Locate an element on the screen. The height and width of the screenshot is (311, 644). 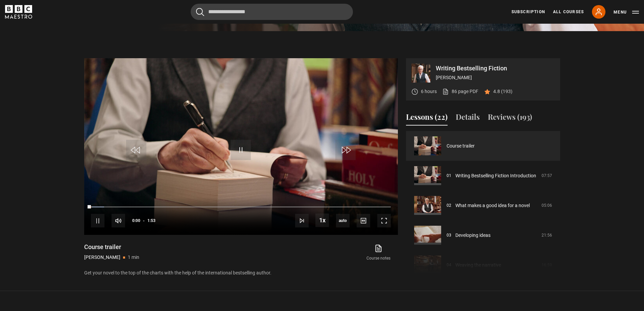
button: Lessons (22) is located at coordinates (427, 119).